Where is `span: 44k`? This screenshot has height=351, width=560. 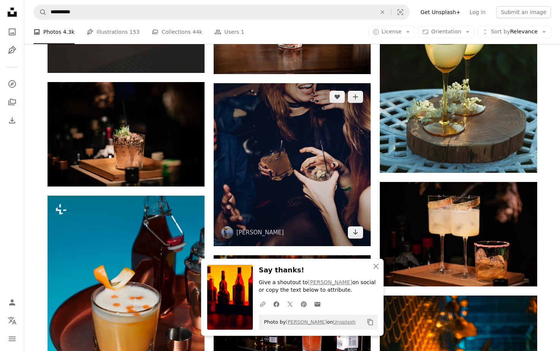 span: 44k is located at coordinates (197, 32).